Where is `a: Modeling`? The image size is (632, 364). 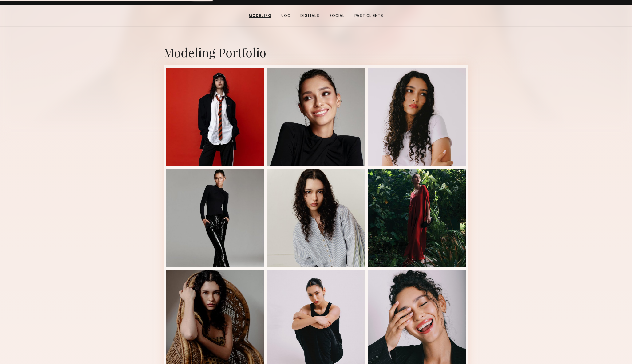
a: Modeling is located at coordinates (260, 16).